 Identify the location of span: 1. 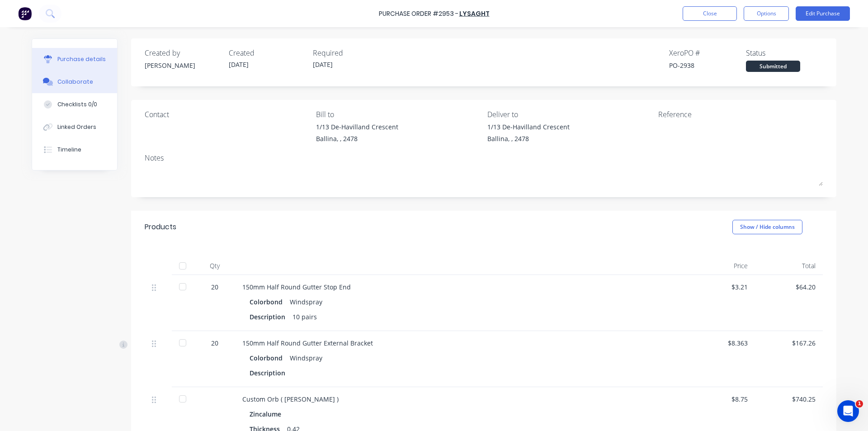
(860, 403).